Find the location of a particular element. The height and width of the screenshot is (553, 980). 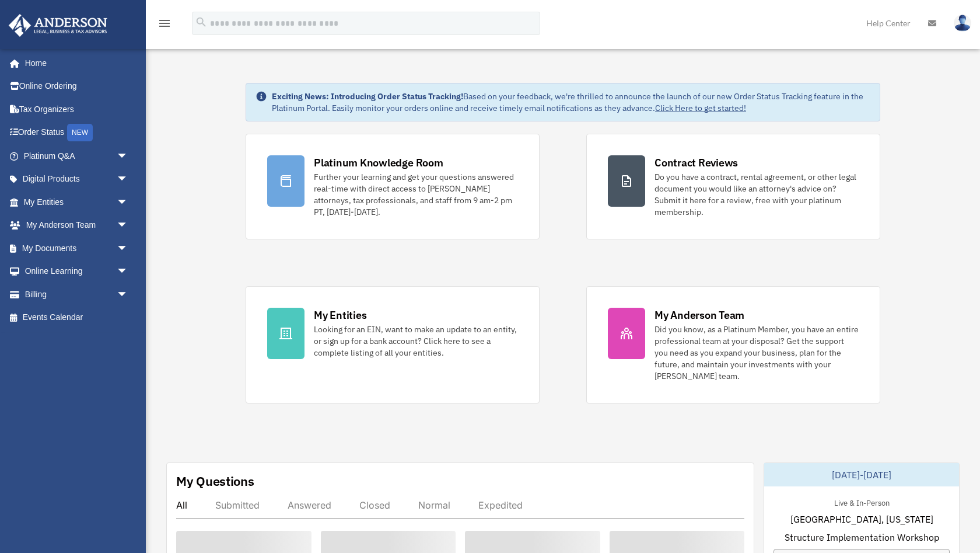

i: search is located at coordinates (201, 22).